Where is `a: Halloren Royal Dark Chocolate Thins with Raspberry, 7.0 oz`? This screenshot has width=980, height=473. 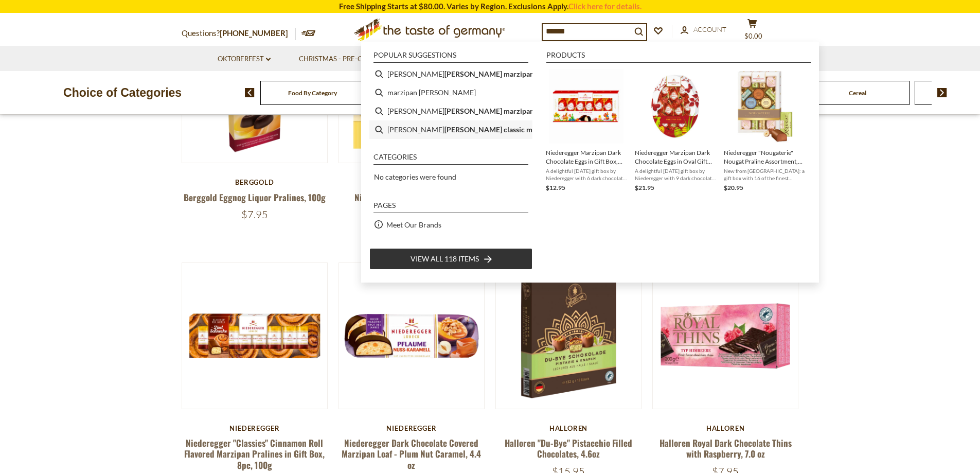 a: Halloren Royal Dark Chocolate Thins with Raspberry, 7.0 oz is located at coordinates (726, 448).